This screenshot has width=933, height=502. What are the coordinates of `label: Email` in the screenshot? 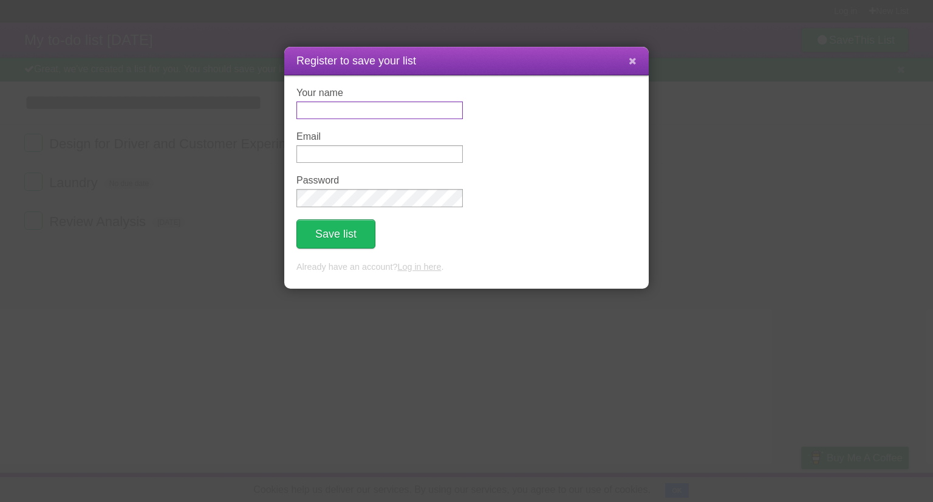 It's located at (380, 137).